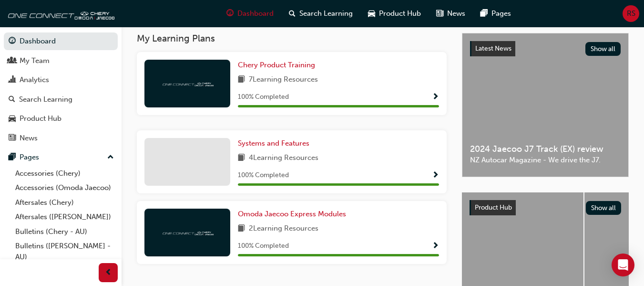  What do you see at coordinates (64, 173) in the screenshot?
I see `a: Accessories (Chery)` at bounding box center [64, 173].